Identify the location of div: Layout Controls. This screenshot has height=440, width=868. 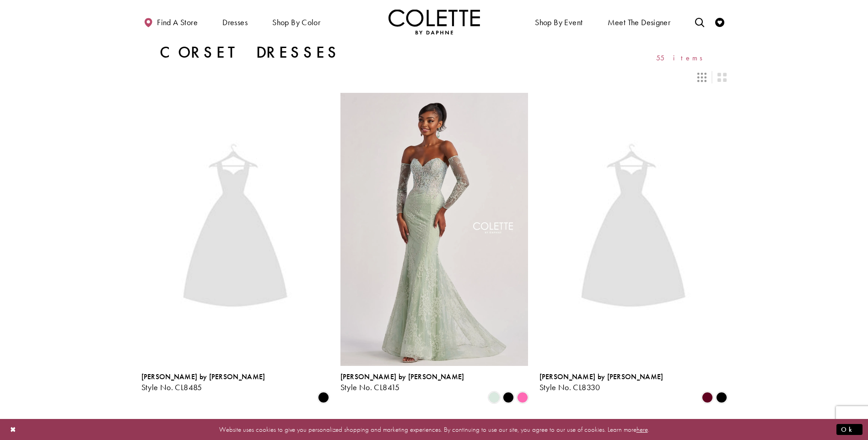
(434, 78).